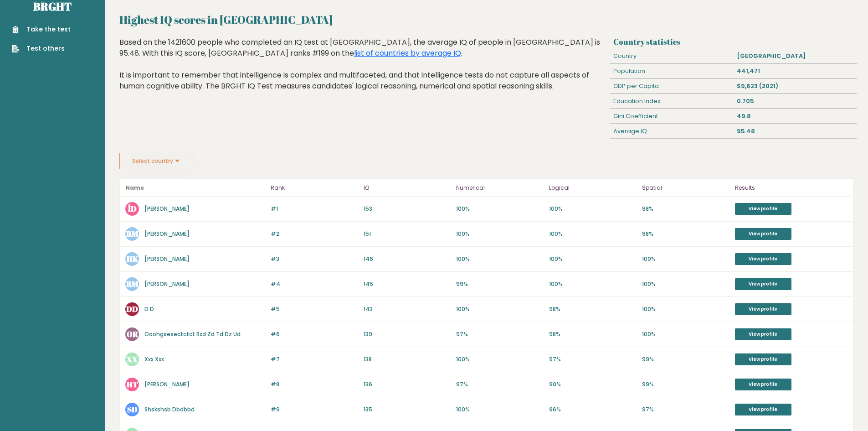  Describe the element at coordinates (134, 188) in the screenshot. I see `b: Name` at that location.